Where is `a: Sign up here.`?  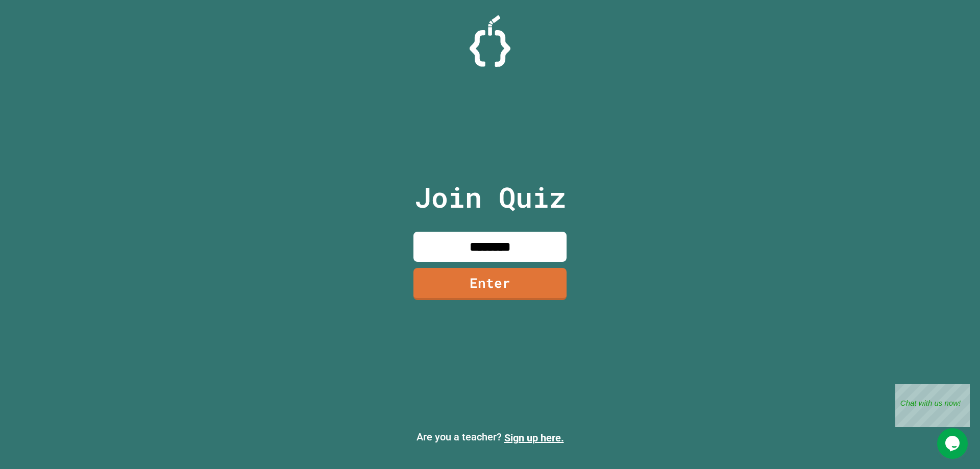
a: Sign up here. is located at coordinates (534, 438).